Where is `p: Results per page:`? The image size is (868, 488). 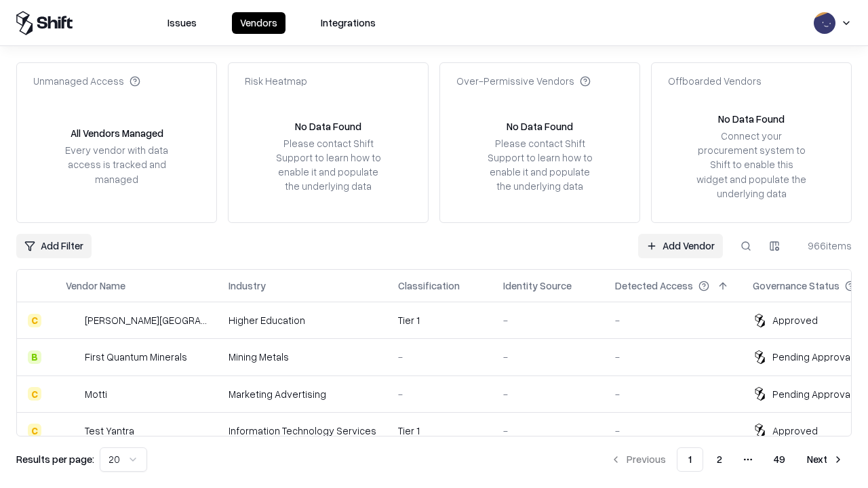
p: Results per page: is located at coordinates (55, 459).